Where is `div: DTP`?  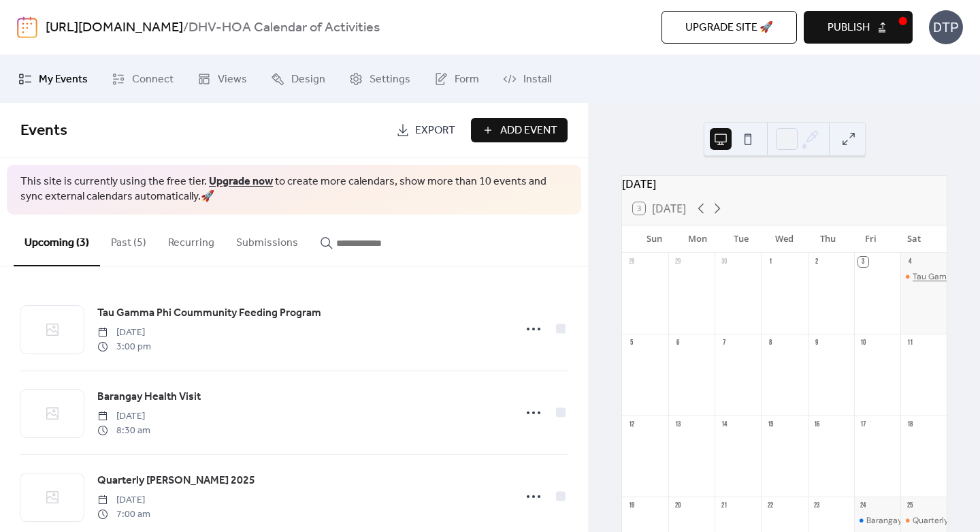
div: DTP is located at coordinates (946, 27).